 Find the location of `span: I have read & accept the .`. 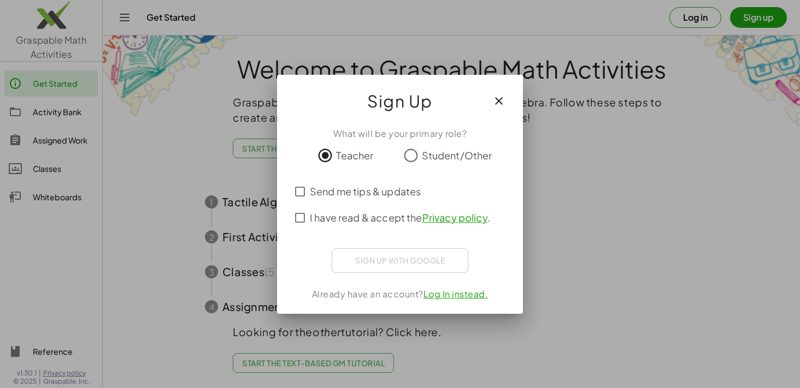

span: I have read & accept the . is located at coordinates (400, 217).